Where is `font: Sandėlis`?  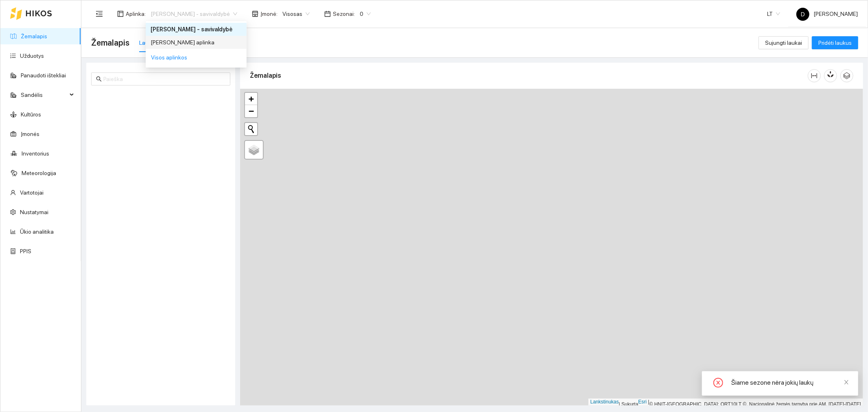 font: Sandėlis is located at coordinates (32, 95).